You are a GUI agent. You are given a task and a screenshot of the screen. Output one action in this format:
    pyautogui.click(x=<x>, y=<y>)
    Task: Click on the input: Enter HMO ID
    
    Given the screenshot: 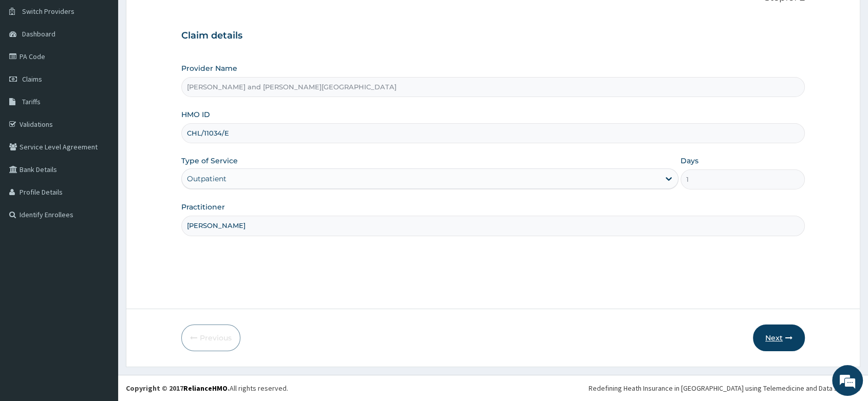 What is the action you would take?
    pyautogui.click(x=493, y=133)
    